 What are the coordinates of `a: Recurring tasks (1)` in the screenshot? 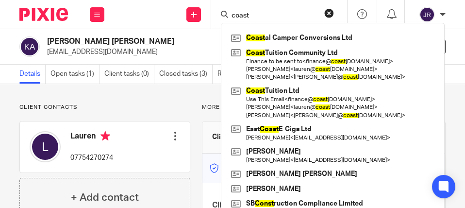 It's located at (248, 74).